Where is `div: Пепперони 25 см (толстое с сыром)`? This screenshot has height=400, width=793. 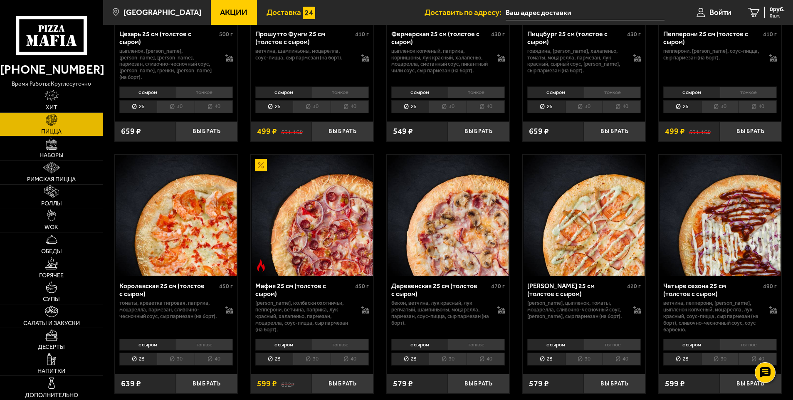
div: Пепперони 25 см (толстое с сыром) is located at coordinates (712, 38).